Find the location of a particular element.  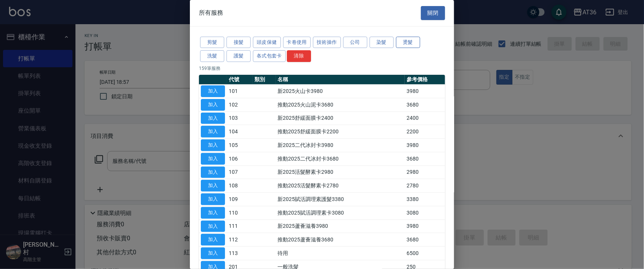

button: 清除 is located at coordinates (299, 56).